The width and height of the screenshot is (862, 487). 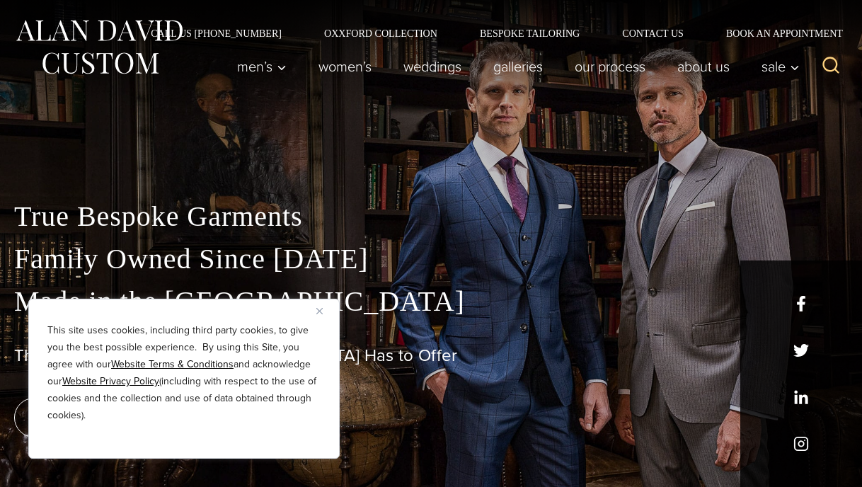 I want to click on img: Close, so click(x=319, y=311).